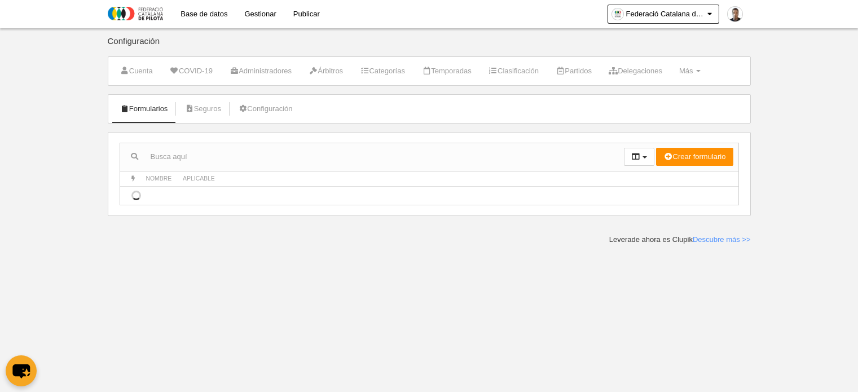 This screenshot has width=858, height=392. Describe the element at coordinates (635, 71) in the screenshot. I see `a: Delegaciones` at that location.